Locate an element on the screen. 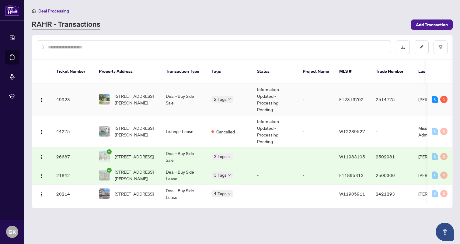 The width and height of the screenshot is (460, 244). td: 2514775 is located at coordinates (392, 99).